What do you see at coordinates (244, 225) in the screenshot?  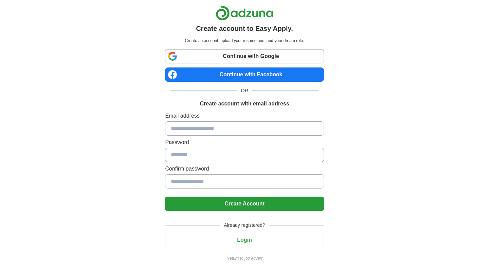 I see `span: Already registered?` at bounding box center [244, 225].